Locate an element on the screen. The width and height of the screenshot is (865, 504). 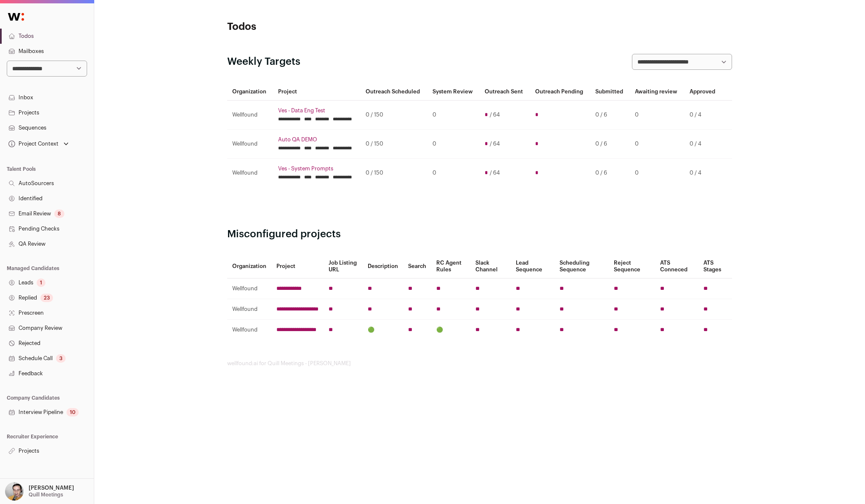
th: Description is located at coordinates (383, 266).